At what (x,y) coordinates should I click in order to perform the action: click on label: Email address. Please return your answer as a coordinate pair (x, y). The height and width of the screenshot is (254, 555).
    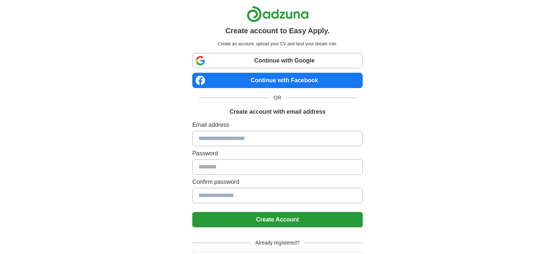
    Looking at the image, I should click on (277, 125).